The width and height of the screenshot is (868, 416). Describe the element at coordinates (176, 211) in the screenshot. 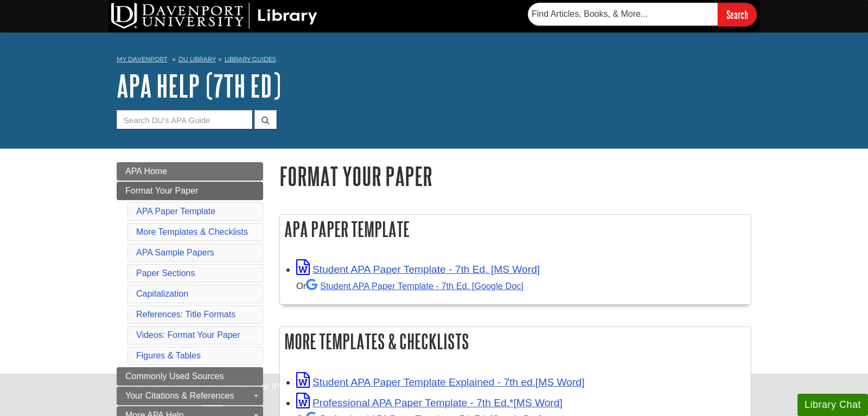

I see `a: APA Paper Template` at that location.